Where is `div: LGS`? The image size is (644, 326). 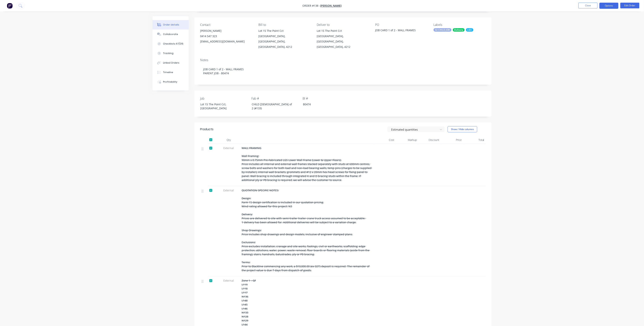 div: LGS is located at coordinates (470, 30).